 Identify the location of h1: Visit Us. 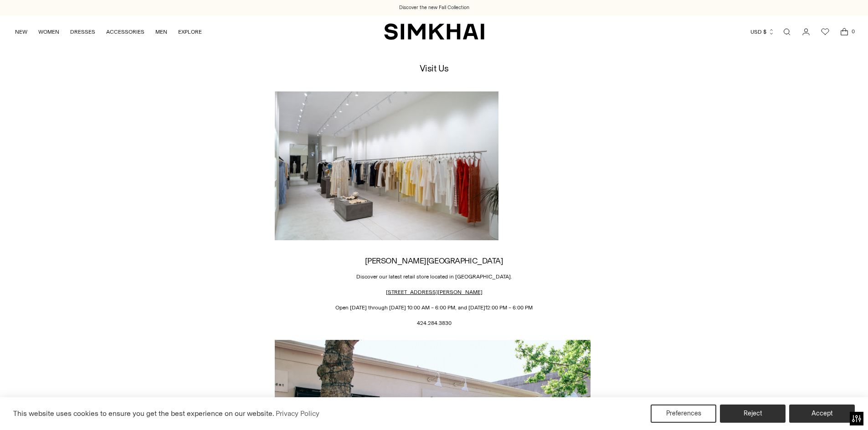
(434, 68).